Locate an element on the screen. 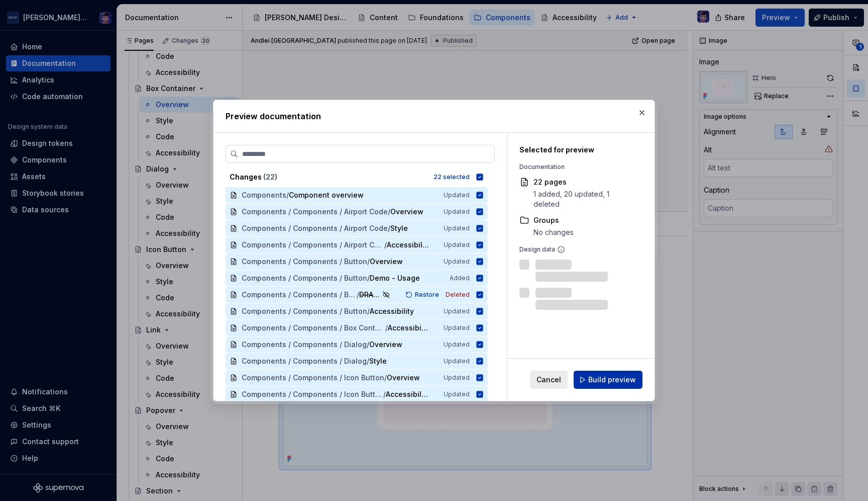 This screenshot has width=868, height=501. span: Build preview is located at coordinates (612, 379).